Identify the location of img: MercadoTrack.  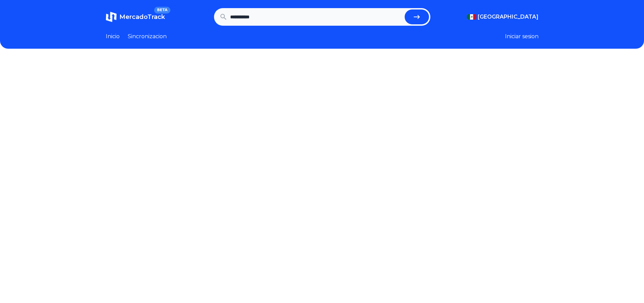
(111, 17).